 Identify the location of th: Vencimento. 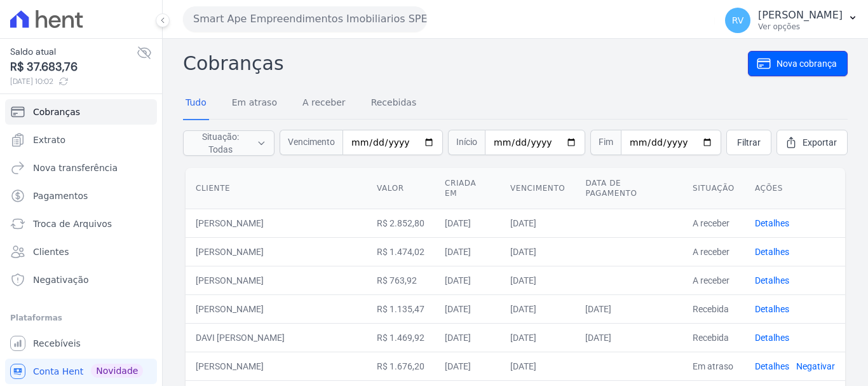
(537, 189).